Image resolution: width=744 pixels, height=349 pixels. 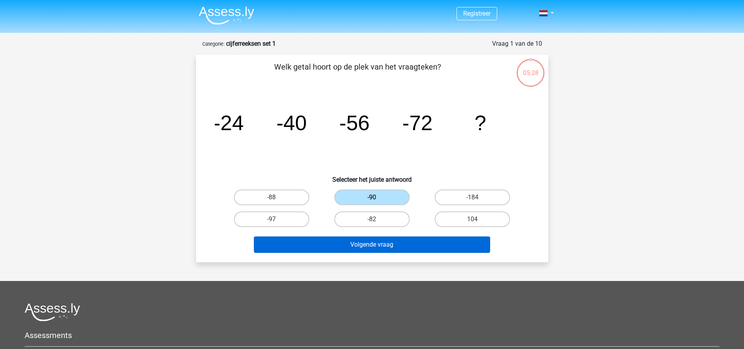 What do you see at coordinates (372, 244) in the screenshot?
I see `button: Volgende vraag` at bounding box center [372, 244].